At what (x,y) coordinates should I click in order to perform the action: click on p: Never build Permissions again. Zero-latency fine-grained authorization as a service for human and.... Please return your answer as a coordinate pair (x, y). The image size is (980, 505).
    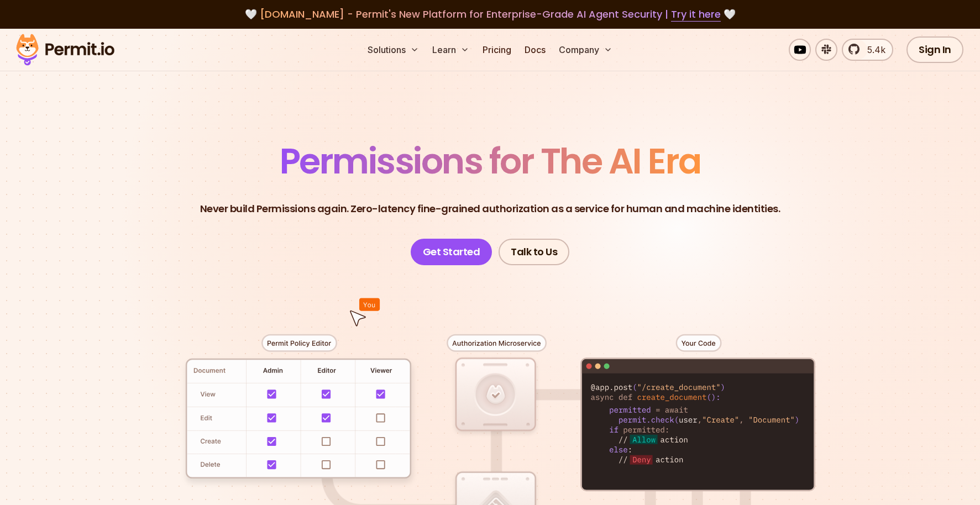
    Looking at the image, I should click on (490, 209).